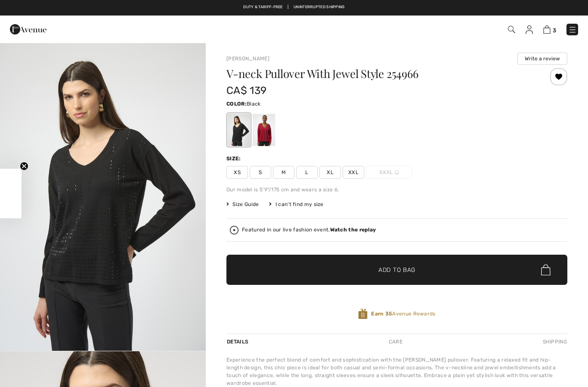 This screenshot has width=588, height=387. What do you see at coordinates (403, 314) in the screenshot?
I see `span: Avenue Rewards` at bounding box center [403, 314].